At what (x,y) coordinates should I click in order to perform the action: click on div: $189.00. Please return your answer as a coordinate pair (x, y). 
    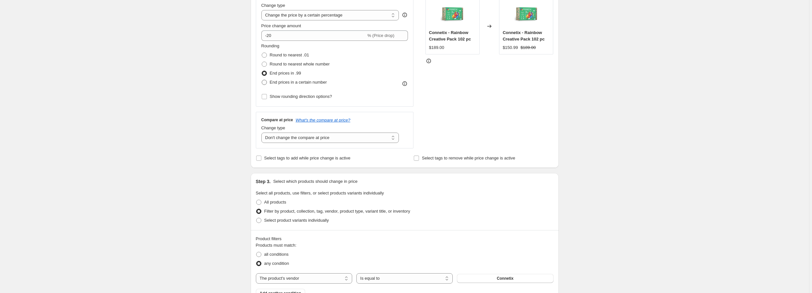
    Looking at the image, I should click on (436, 48).